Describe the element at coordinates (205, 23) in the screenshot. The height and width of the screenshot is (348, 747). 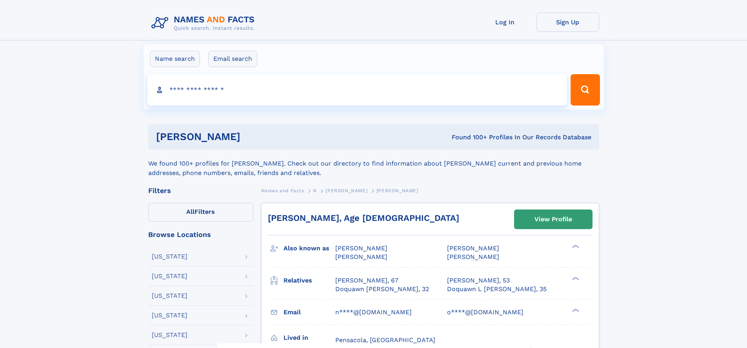
I see `img: Logo Names and Facts` at that location.